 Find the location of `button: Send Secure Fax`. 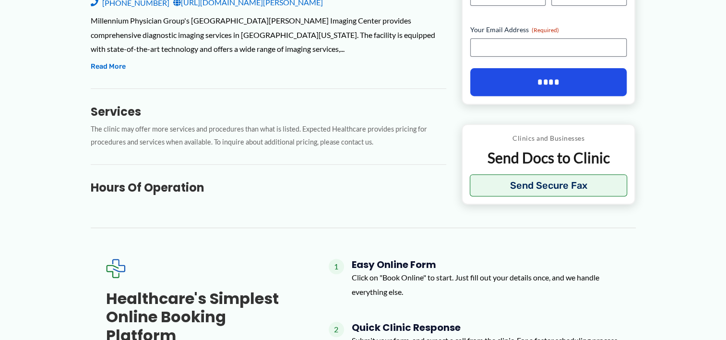

button: Send Secure Fax is located at coordinates (549, 185).